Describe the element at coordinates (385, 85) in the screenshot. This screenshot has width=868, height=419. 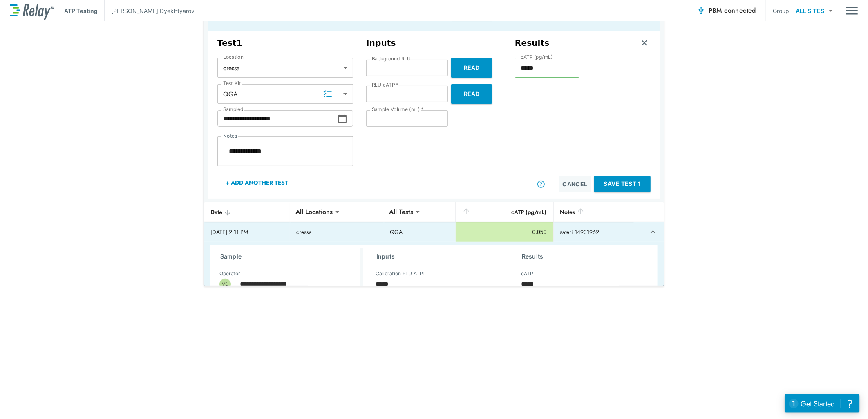
I see `label: RLU cATP` at that location.